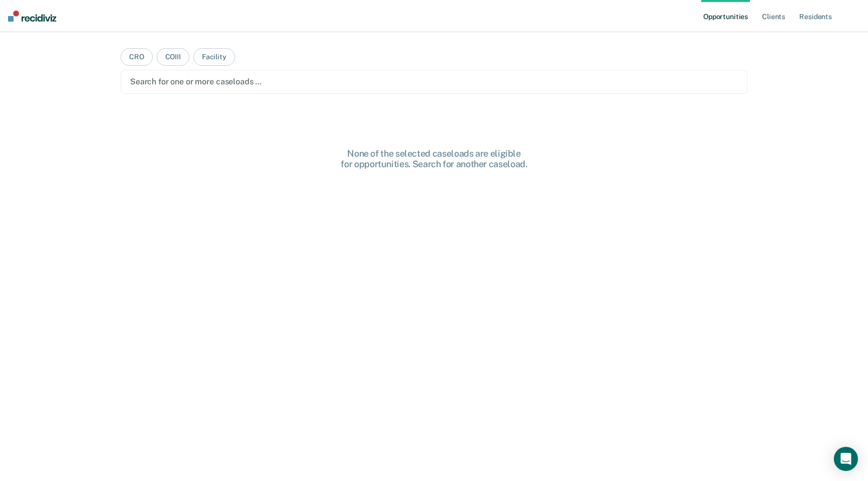 This screenshot has width=868, height=481. I want to click on div: None of the selected caseloads are eligible for opportunities. Search for another caseload., so click(434, 159).